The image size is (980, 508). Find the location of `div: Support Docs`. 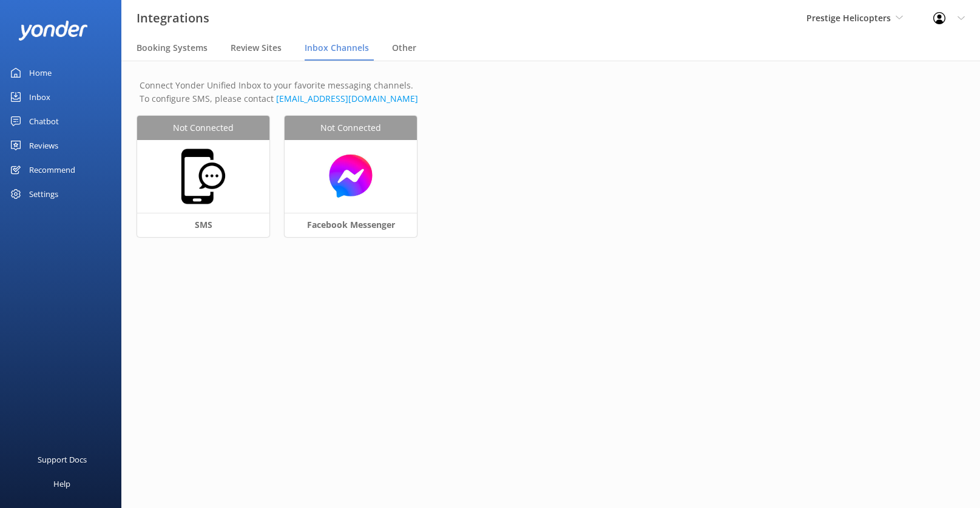

div: Support Docs is located at coordinates (62, 459).